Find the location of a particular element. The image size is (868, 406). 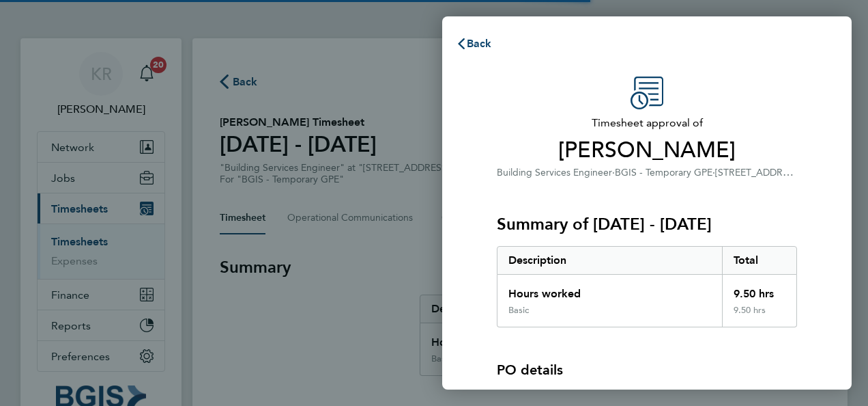

h4: PO details is located at coordinates (529, 369).